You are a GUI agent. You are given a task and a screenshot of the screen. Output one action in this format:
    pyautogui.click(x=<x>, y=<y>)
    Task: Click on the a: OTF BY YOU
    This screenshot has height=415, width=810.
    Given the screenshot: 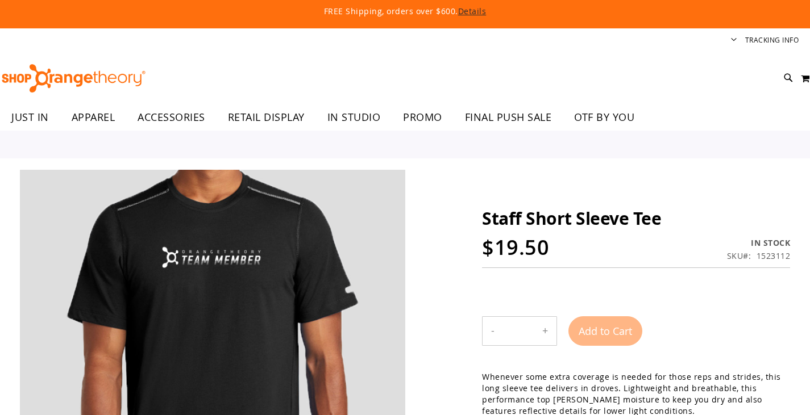 What is the action you would take?
    pyautogui.click(x=604, y=118)
    